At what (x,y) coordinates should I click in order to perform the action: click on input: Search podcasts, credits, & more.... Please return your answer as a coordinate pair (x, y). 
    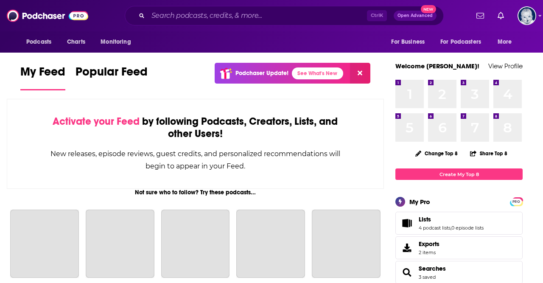
    Looking at the image, I should click on (257, 16).